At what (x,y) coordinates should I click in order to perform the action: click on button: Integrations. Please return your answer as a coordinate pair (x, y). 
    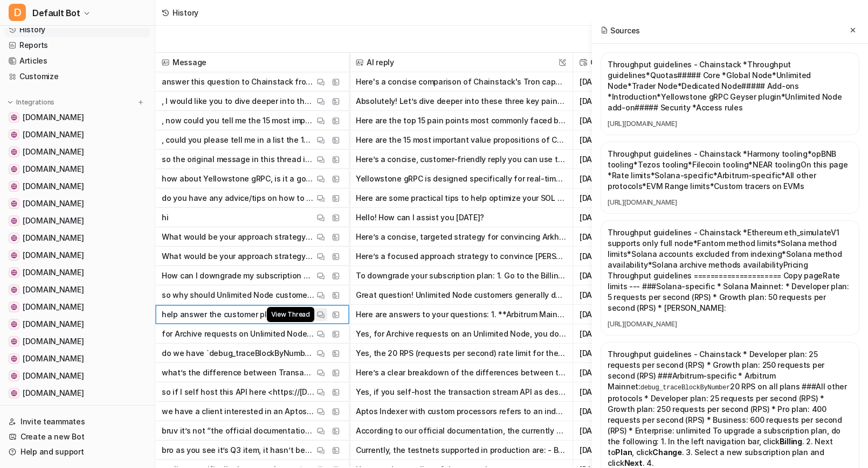
    Looking at the image, I should click on (31, 102).